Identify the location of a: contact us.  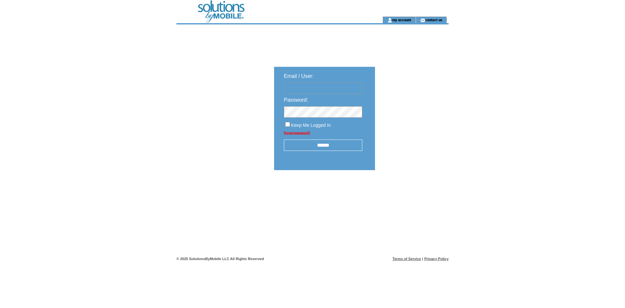
(434, 20).